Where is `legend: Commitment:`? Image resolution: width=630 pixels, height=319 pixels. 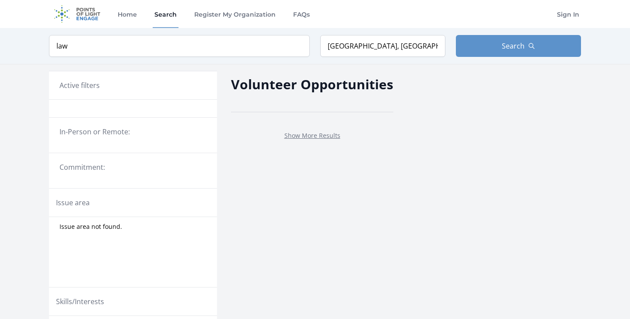 legend: Commitment: is located at coordinates (133, 167).